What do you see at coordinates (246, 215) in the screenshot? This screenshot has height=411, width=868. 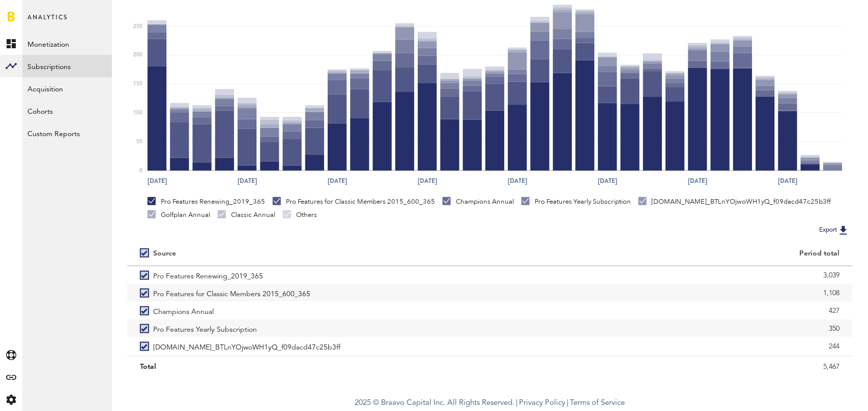 I see `div: Classic Annual` at bounding box center [246, 215].